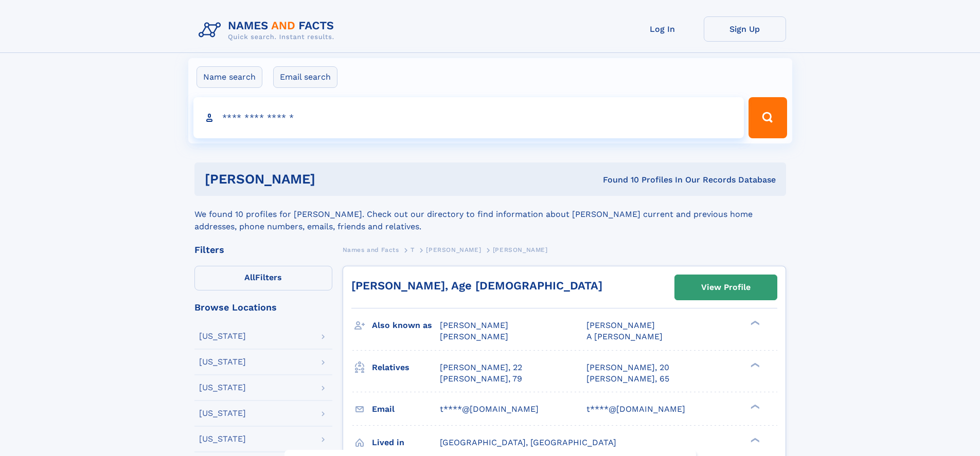 The image size is (980, 456). Describe the element at coordinates (406, 325) in the screenshot. I see `h3: Also known as` at that location.